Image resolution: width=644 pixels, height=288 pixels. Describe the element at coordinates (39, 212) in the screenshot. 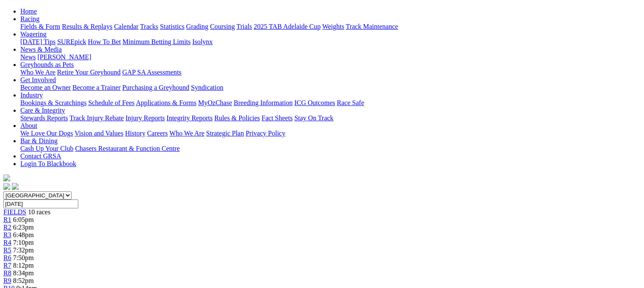

I see `span: 10 races` at that location.